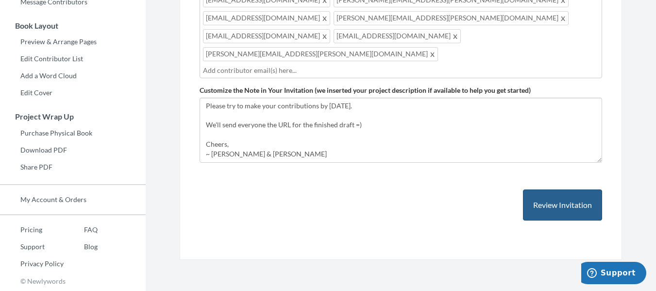  What do you see at coordinates (81, 230) in the screenshot?
I see `a: FAQ` at bounding box center [81, 230].